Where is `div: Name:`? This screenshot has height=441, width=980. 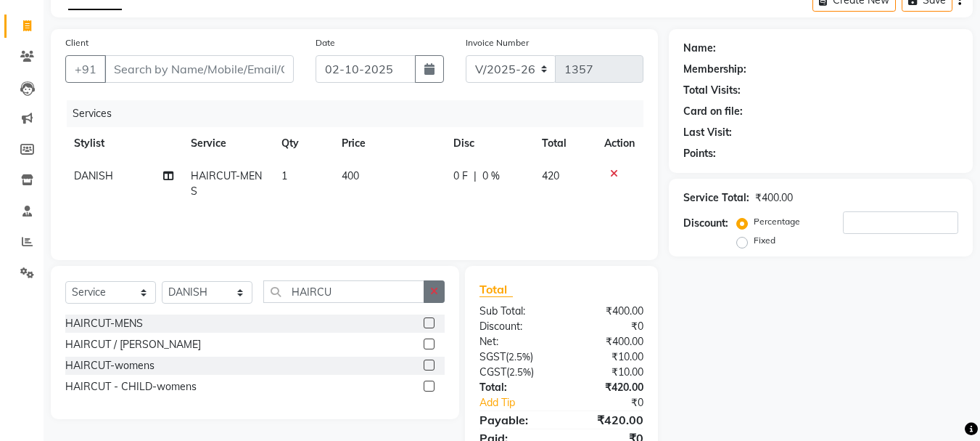
div: Name: is located at coordinates (700, 48).